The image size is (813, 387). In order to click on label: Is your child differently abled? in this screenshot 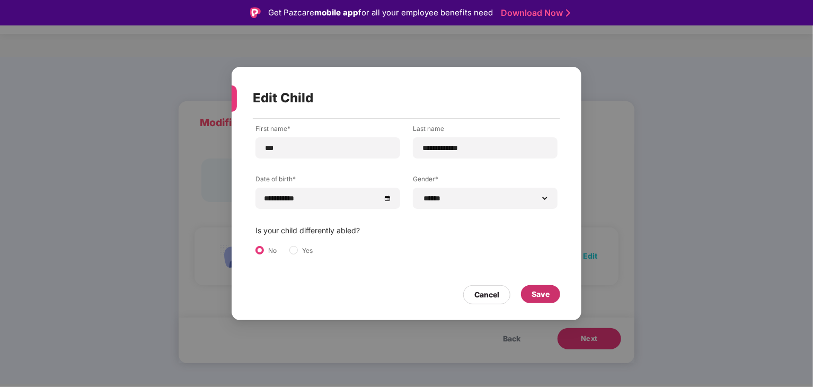, I will do `click(307, 230)`.